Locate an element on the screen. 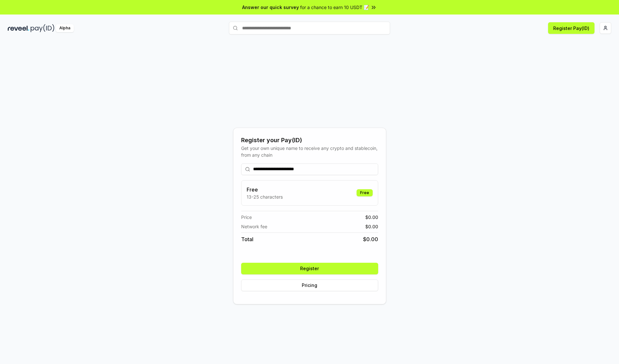  h3: Free is located at coordinates (265, 189).